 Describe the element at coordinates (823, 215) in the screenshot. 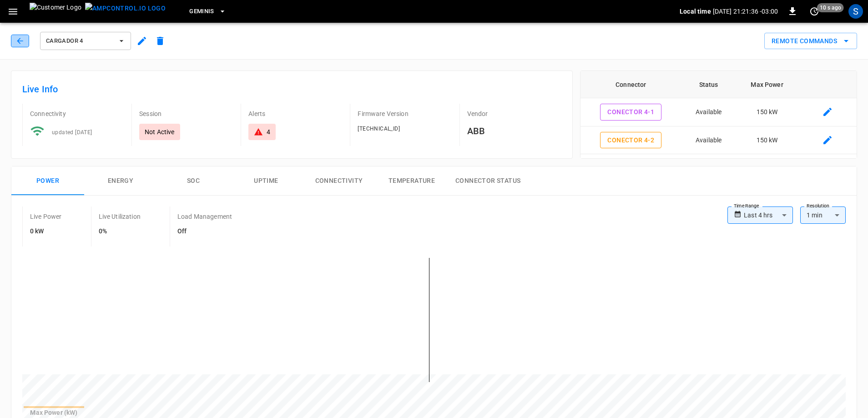

I see `div: 1 min` at that location.